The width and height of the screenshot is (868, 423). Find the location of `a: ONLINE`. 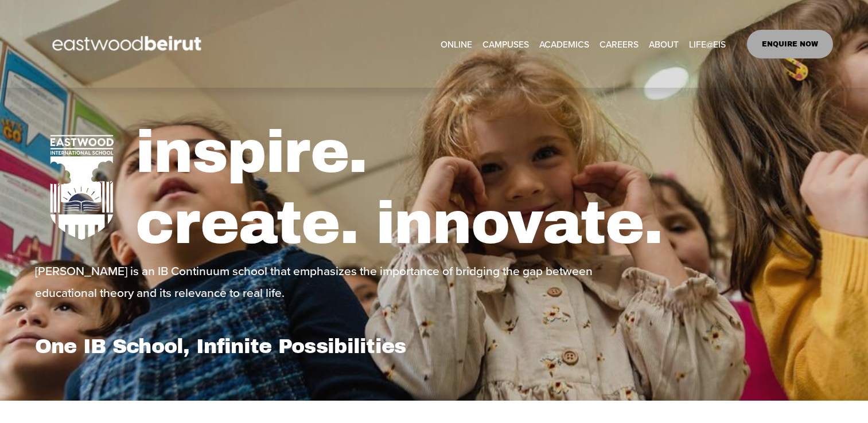

a: ONLINE is located at coordinates (456, 43).